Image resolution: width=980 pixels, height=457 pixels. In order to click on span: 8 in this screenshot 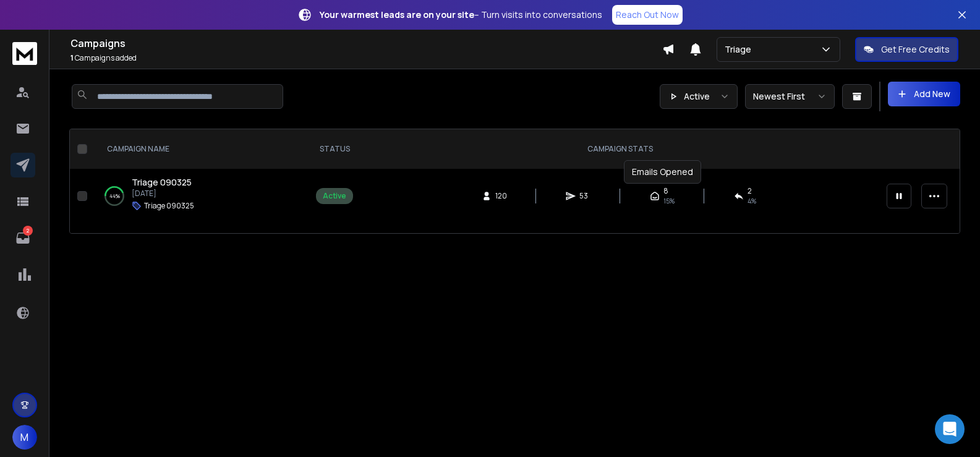, I will do `click(666, 191)`.